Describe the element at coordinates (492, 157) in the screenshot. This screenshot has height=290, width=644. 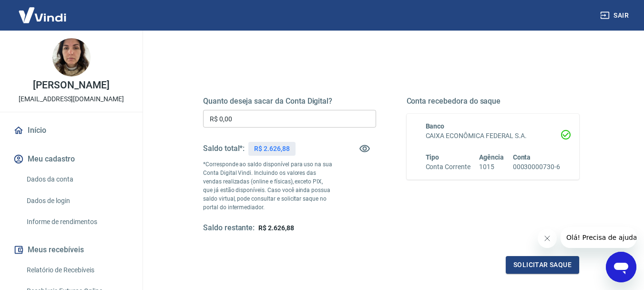
I see `span: Agência` at that location.